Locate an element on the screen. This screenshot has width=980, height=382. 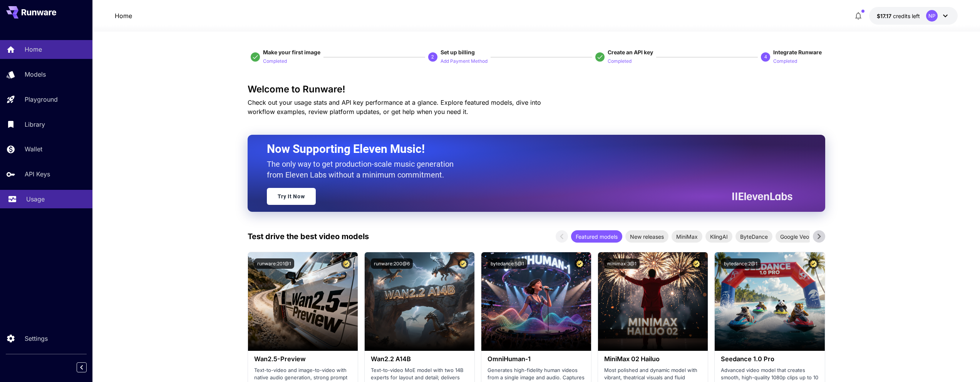
a: Home is located at coordinates (123, 16).